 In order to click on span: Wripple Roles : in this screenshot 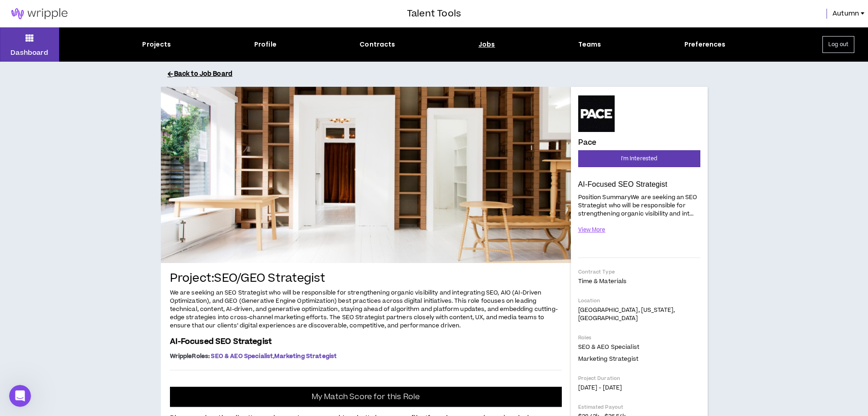, I will do `click(190, 355)`.